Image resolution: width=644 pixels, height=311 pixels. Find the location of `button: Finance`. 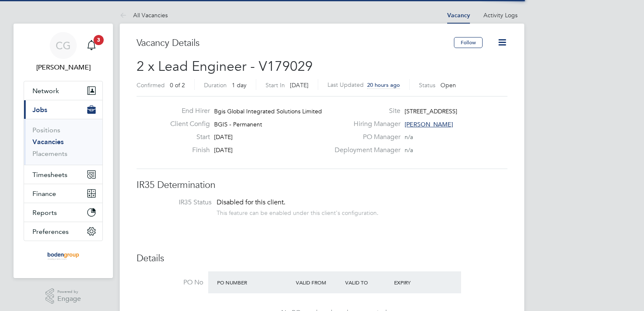

button: Finance is located at coordinates (63, 193).